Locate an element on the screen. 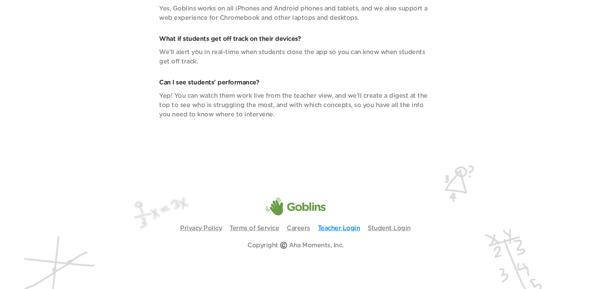 This screenshot has height=289, width=591. a: Student Login is located at coordinates (389, 228).